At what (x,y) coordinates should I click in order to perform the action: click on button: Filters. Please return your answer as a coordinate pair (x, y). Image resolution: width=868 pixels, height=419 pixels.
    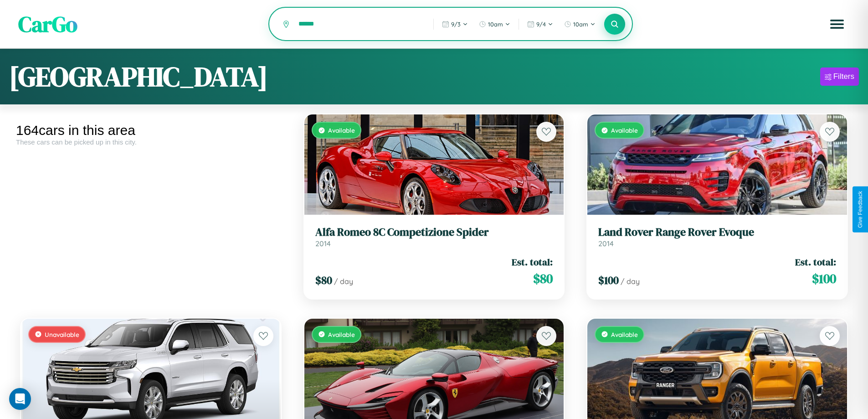
    Looking at the image, I should click on (839, 77).